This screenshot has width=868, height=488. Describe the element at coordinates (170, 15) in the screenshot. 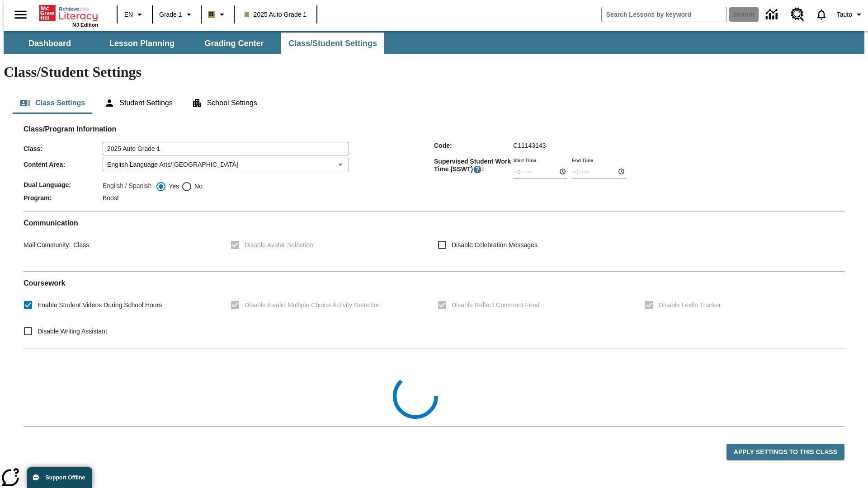

I see `span: Grade 1` at that location.